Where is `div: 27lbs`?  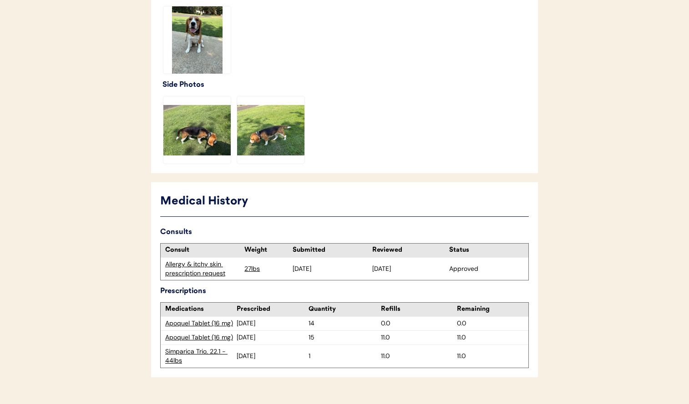
div: 27lbs is located at coordinates (267, 269).